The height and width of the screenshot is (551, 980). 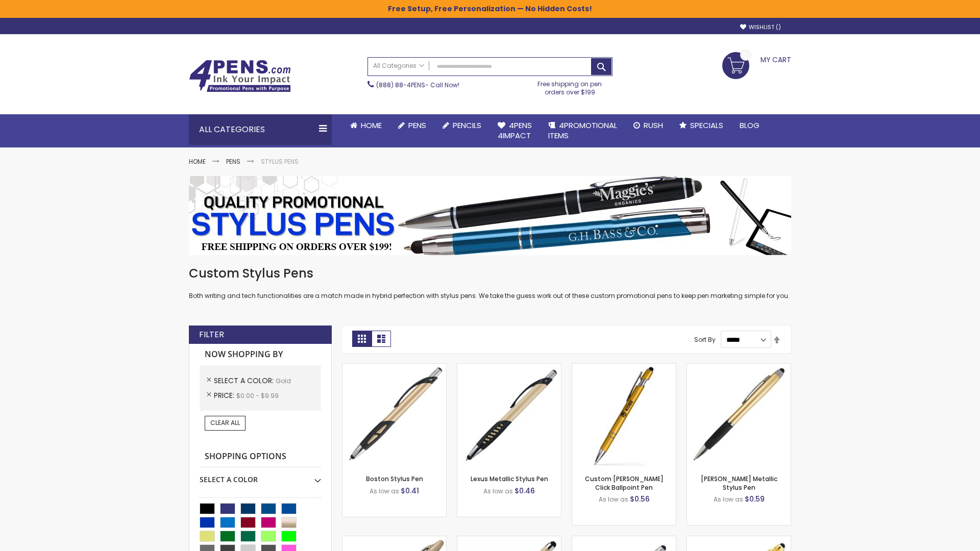 I want to click on div: All Categories, so click(x=260, y=129).